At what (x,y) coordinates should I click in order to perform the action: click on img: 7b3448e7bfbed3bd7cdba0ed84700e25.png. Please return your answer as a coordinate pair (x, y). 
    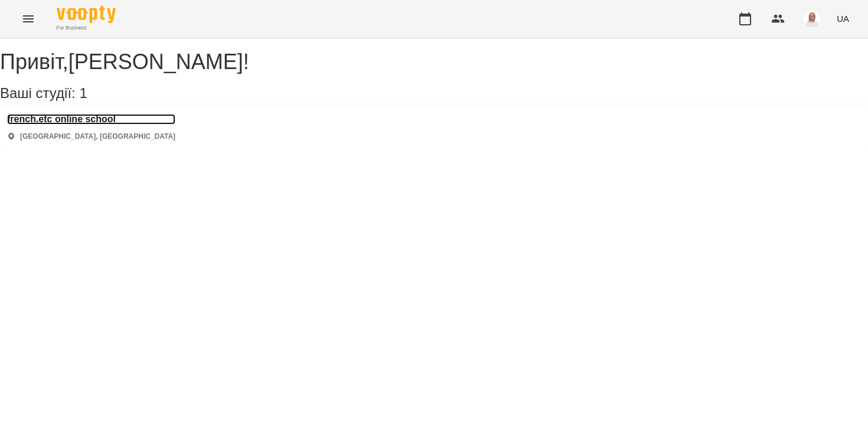
    Looking at the image, I should click on (812, 19).